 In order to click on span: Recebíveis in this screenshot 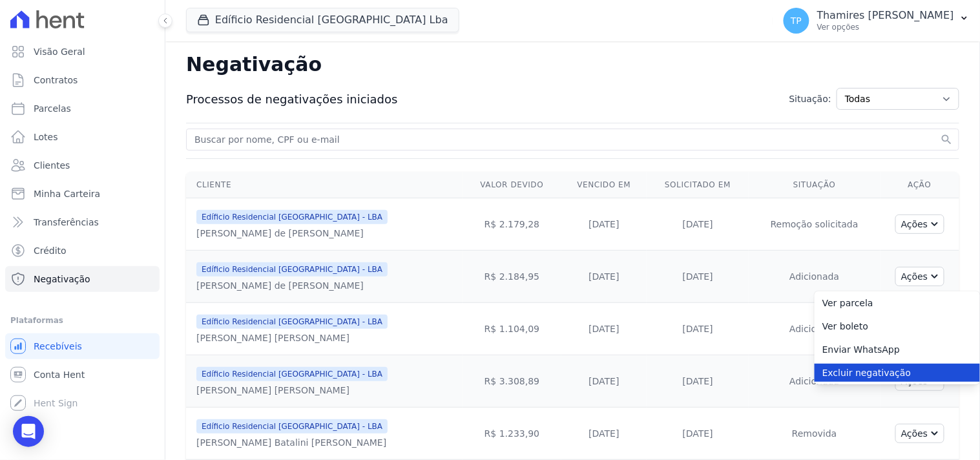, I will do `click(57, 347)`.